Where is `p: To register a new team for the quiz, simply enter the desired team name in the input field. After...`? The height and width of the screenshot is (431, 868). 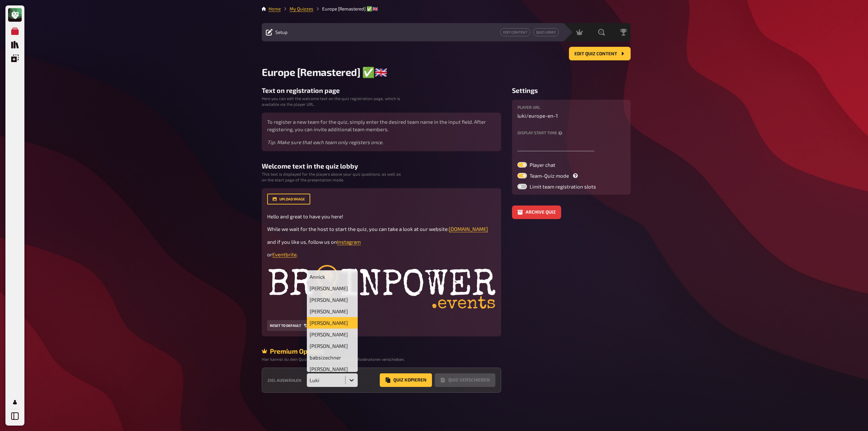
p: To register a new team for the quiz, simply enter the desired team name in the input field. After... is located at coordinates (381, 126).